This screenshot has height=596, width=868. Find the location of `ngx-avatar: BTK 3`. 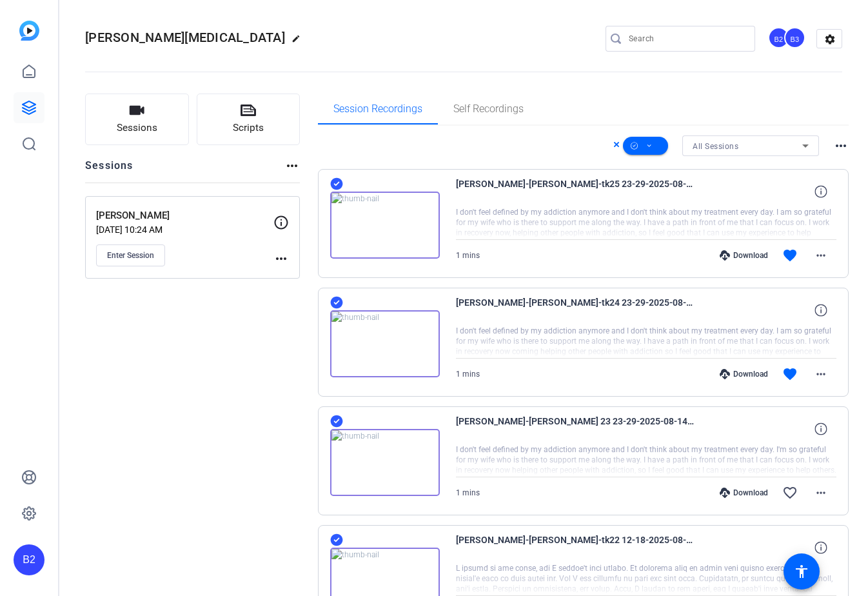

ngx-avatar: BTK 3 is located at coordinates (795, 38).